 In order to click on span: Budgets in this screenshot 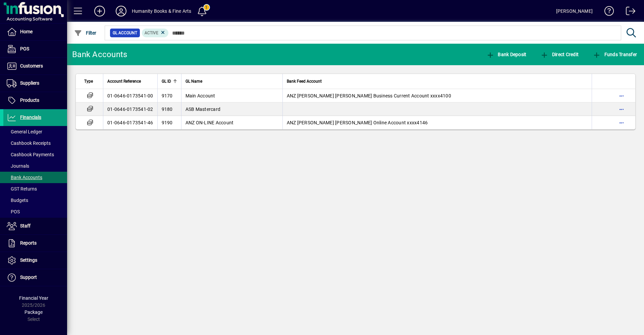, I will do `click(17, 200)`.